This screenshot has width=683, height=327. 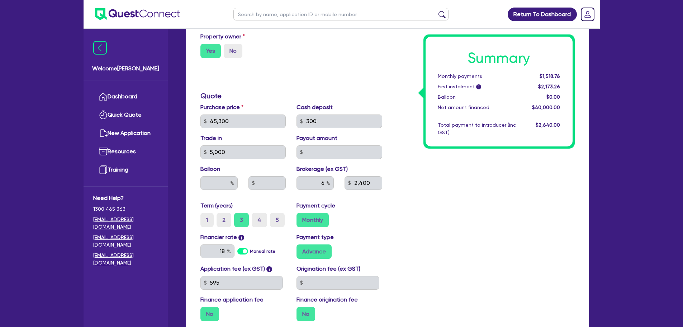 I want to click on input: Search by name, application ID or mobile number..., so click(x=341, y=14).